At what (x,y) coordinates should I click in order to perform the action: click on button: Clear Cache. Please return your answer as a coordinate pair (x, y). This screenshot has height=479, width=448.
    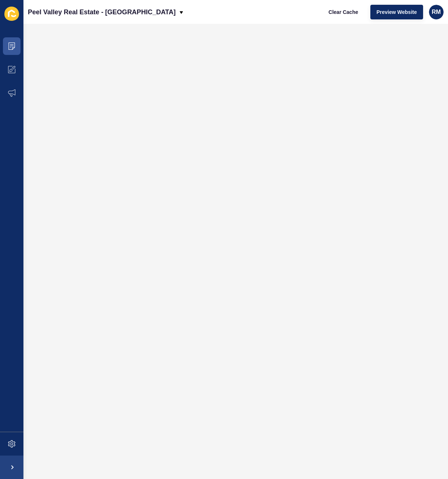
    Looking at the image, I should click on (343, 12).